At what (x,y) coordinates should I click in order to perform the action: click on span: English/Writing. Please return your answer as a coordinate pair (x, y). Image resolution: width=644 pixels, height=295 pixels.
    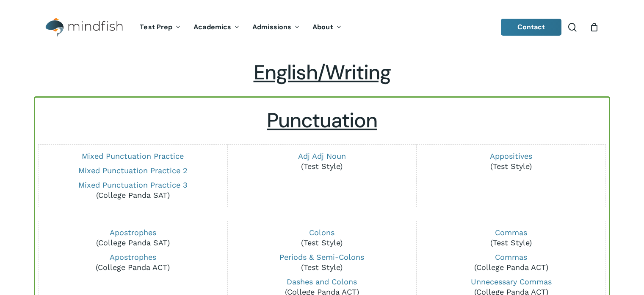
    Looking at the image, I should click on (322, 72).